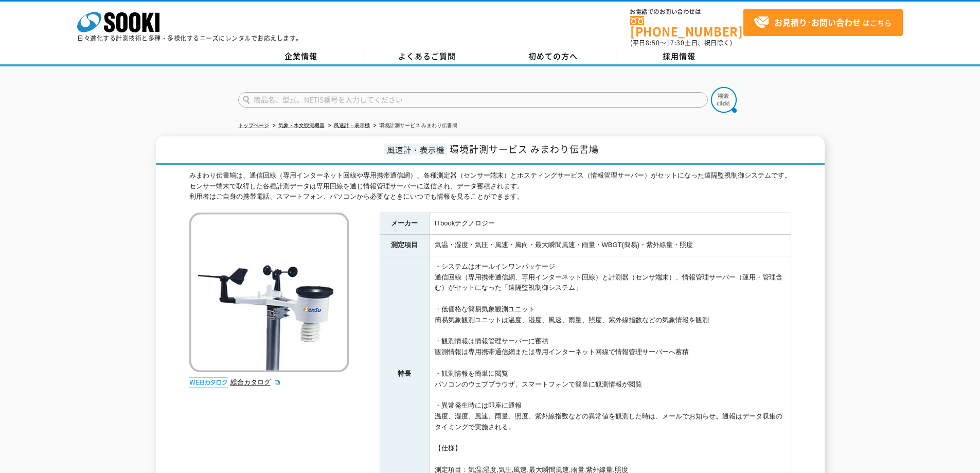 Image resolution: width=980 pixels, height=473 pixels. Describe the element at coordinates (190, 38) in the screenshot. I see `p: 日々進化する計測技術と多種・多様化するニーズにレンタルでお応えします。` at that location.